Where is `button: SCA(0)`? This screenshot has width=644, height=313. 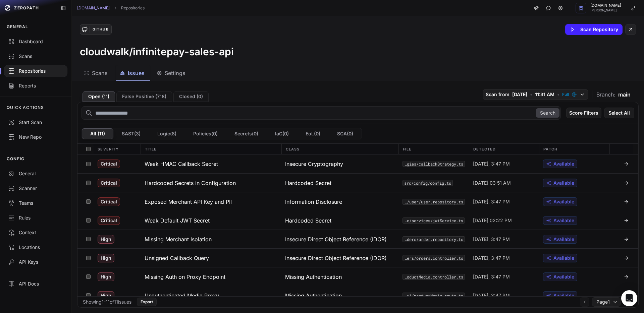 button: SCA(0) is located at coordinates (345, 133).